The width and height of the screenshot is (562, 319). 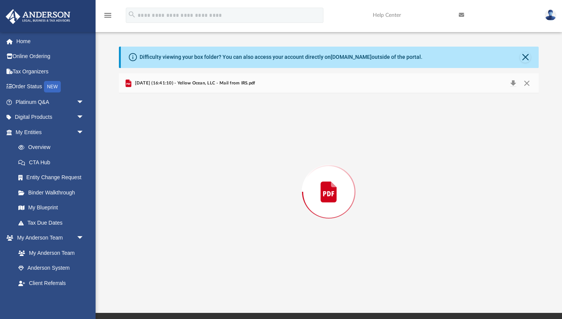 What do you see at coordinates (551, 15) in the screenshot?
I see `img: User Pic` at bounding box center [551, 15].